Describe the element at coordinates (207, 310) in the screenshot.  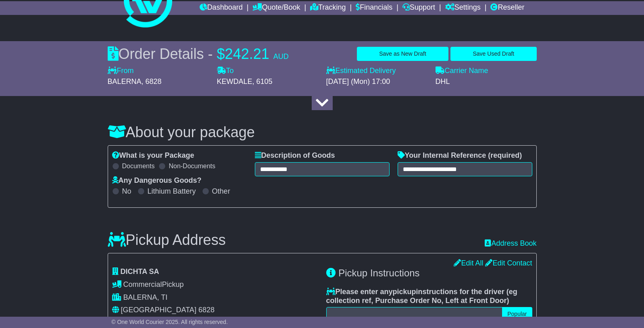
I see `span: 6828` at that location.